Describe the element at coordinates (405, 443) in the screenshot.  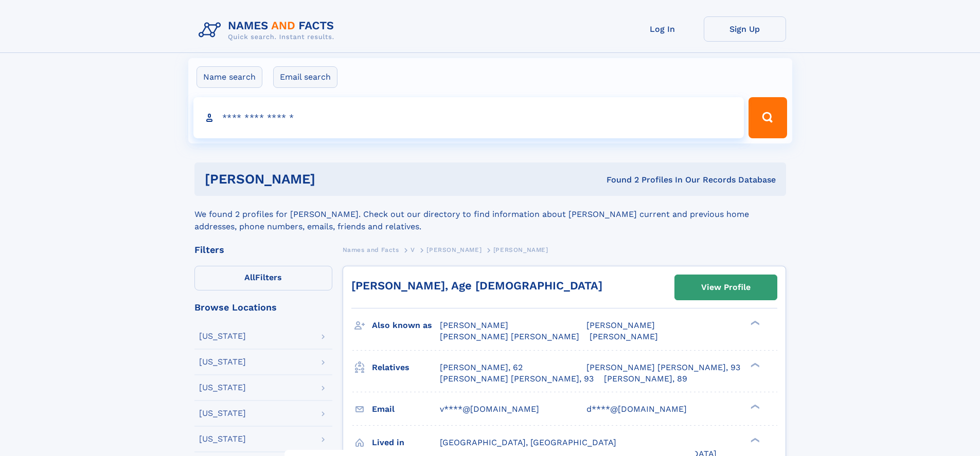
I see `h3: Lived in` at that location.